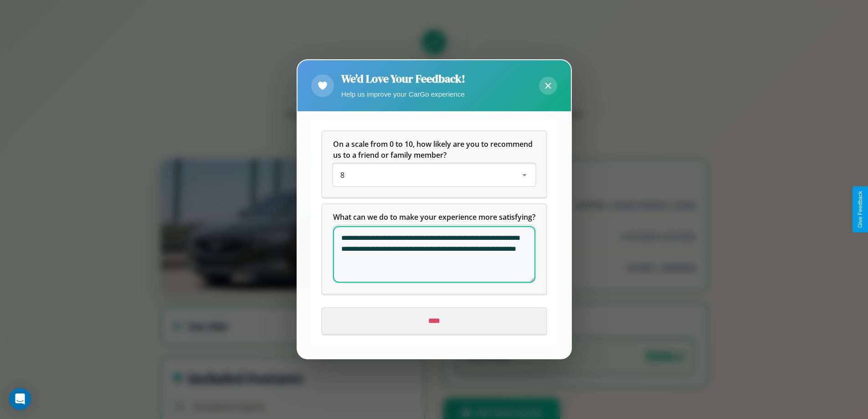 This screenshot has width=868, height=419. I want to click on div: Open Intercom Messenger, so click(20, 399).